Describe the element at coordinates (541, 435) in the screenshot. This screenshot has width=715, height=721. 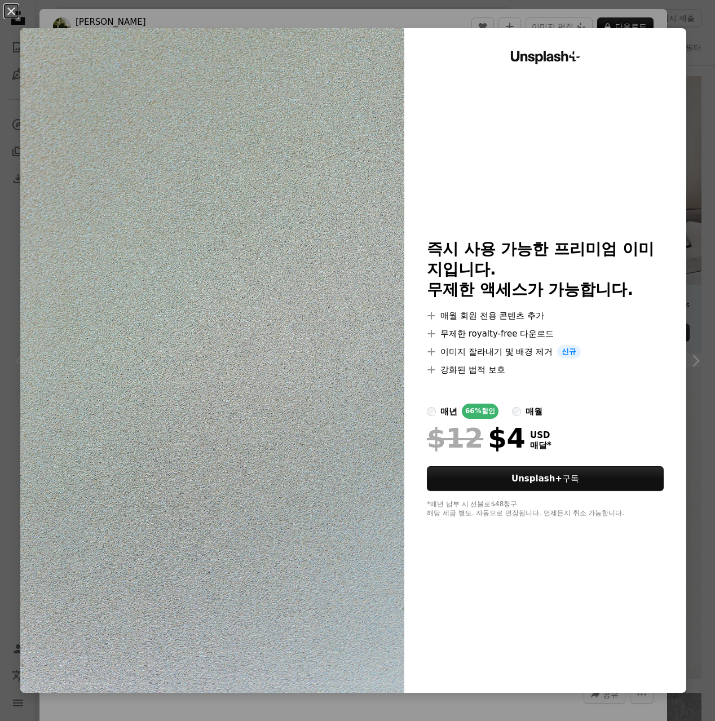
I see `span: USD` at that location.